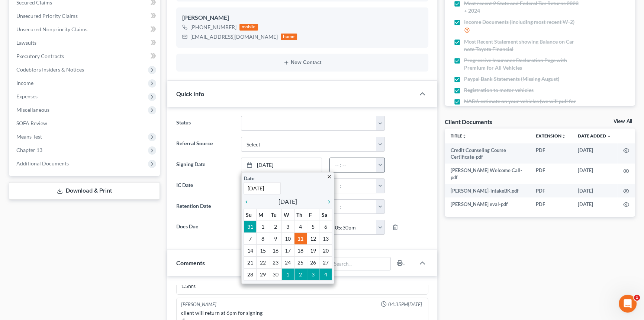 This screenshot has width=644, height=320. Describe the element at coordinates (43, 163) in the screenshot. I see `span: Additional Documents` at that location.